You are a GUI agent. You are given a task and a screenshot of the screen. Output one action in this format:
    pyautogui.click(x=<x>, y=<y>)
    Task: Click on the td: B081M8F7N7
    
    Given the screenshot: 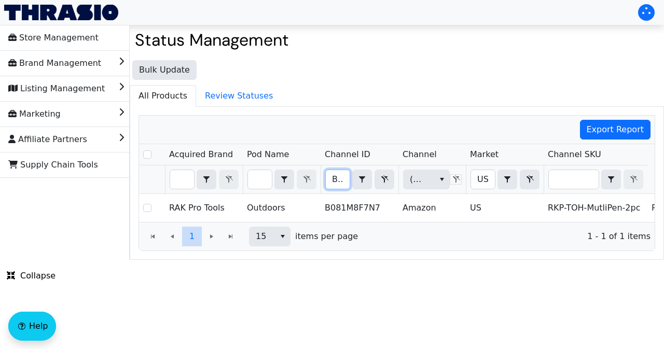 What is the action you would take?
    pyautogui.click(x=359, y=208)
    